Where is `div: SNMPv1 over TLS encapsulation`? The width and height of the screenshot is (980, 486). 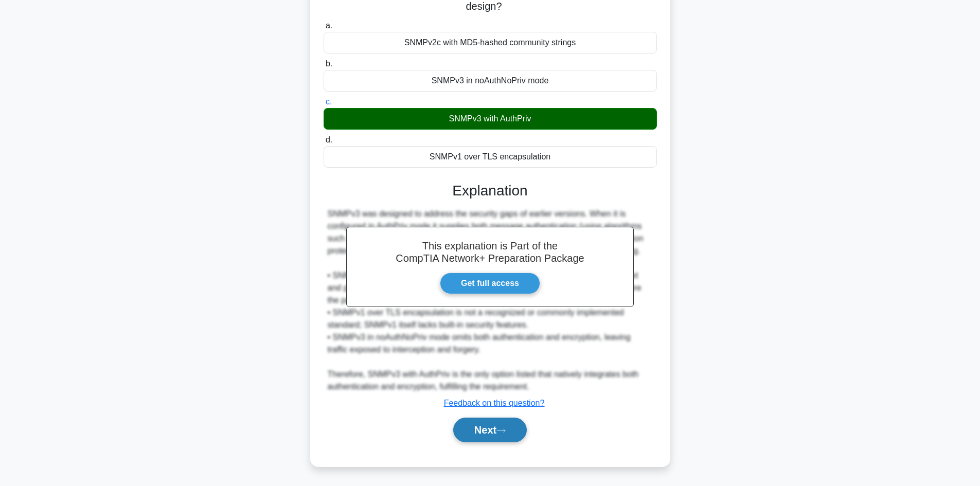 div: SNMPv1 over TLS encapsulation is located at coordinates (490, 157).